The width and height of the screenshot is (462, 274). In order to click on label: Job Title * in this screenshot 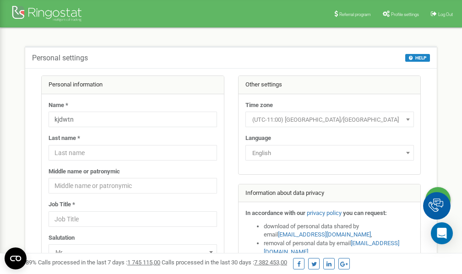, I will do `click(62, 205)`.